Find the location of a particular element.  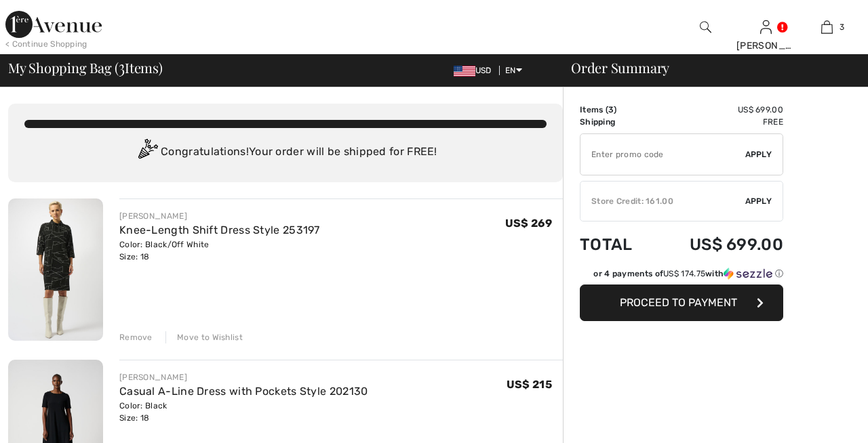

span: EN is located at coordinates (514, 71).